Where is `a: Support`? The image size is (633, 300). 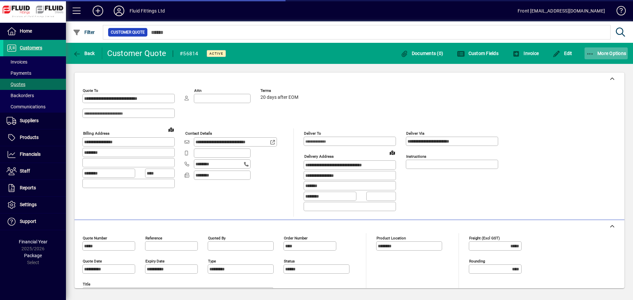
a: Support is located at coordinates (35, 222).